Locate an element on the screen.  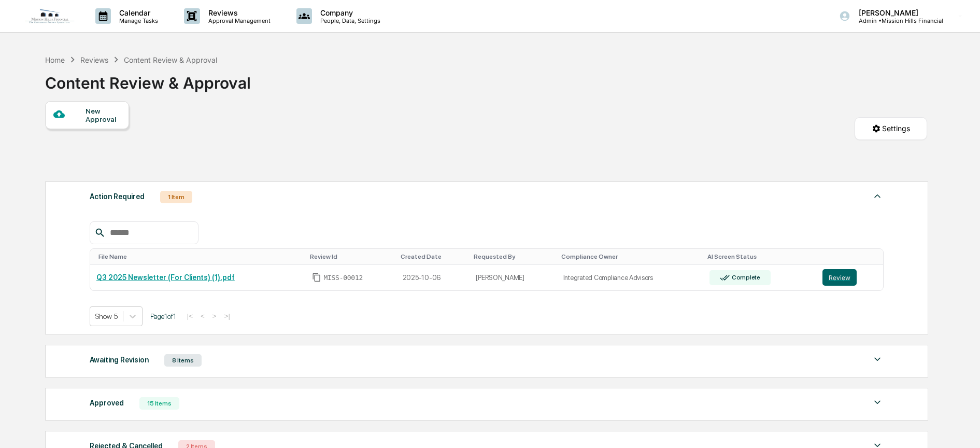
span: Copy Id is located at coordinates (317, 278).